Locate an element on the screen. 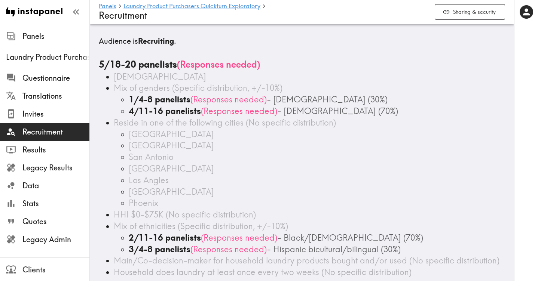 The image size is (538, 281). a: Laundry Product Purchasers Quickturn Exploratory is located at coordinates (192, 6).